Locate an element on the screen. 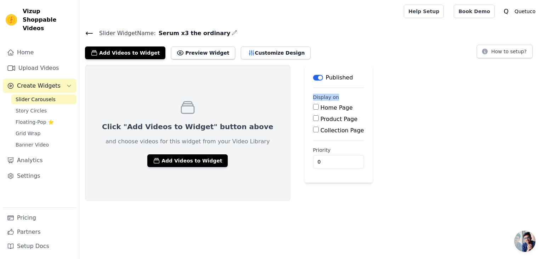 The image size is (544, 259). a: Floating-Pop ⭐ is located at coordinates (44, 122).